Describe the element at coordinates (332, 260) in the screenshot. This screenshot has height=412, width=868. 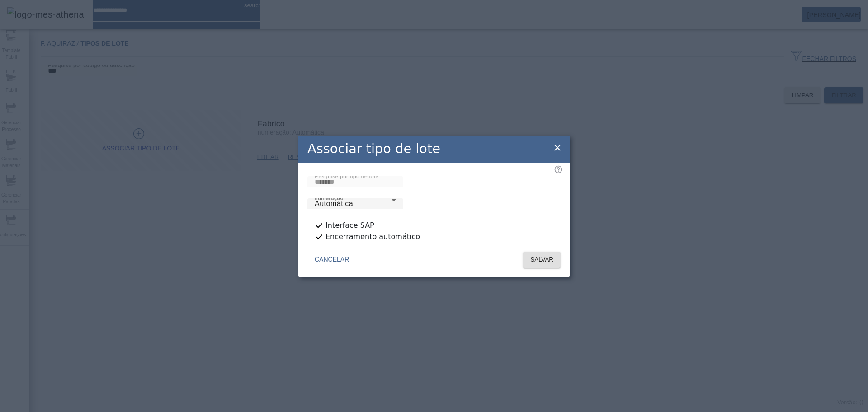
I see `button: CANCELAR` at that location.